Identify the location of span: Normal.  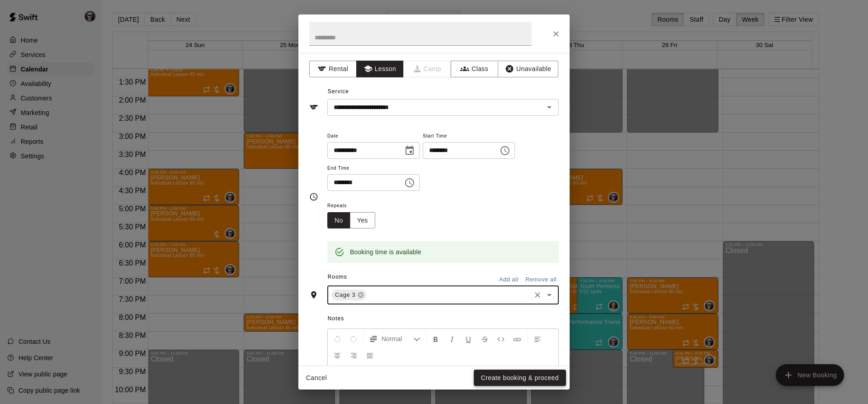
(397, 339).